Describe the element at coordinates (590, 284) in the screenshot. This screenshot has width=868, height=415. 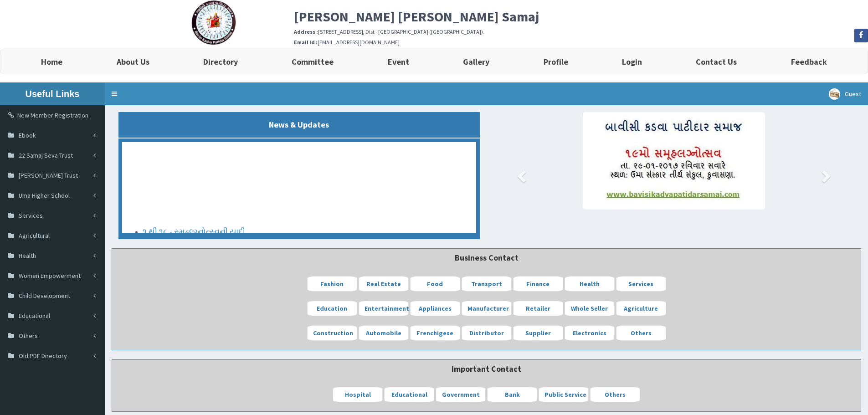
I see `a: Health` at that location.